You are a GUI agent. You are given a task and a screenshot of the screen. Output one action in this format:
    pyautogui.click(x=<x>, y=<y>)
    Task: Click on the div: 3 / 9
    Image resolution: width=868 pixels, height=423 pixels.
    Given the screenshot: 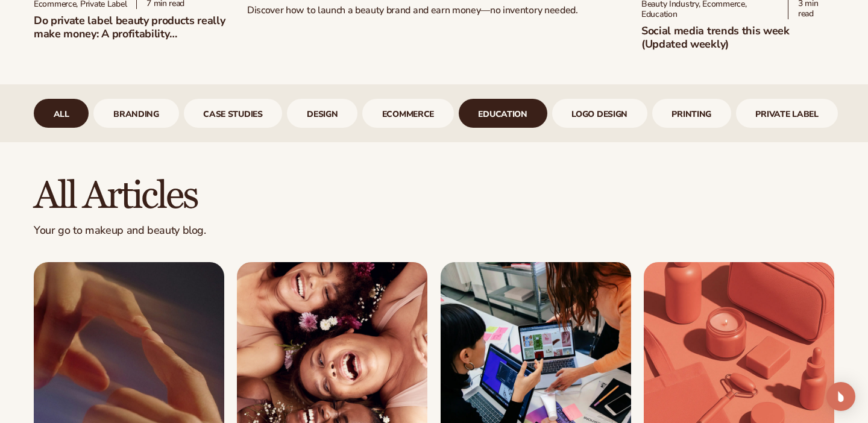 What is the action you would take?
    pyautogui.click(x=233, y=114)
    